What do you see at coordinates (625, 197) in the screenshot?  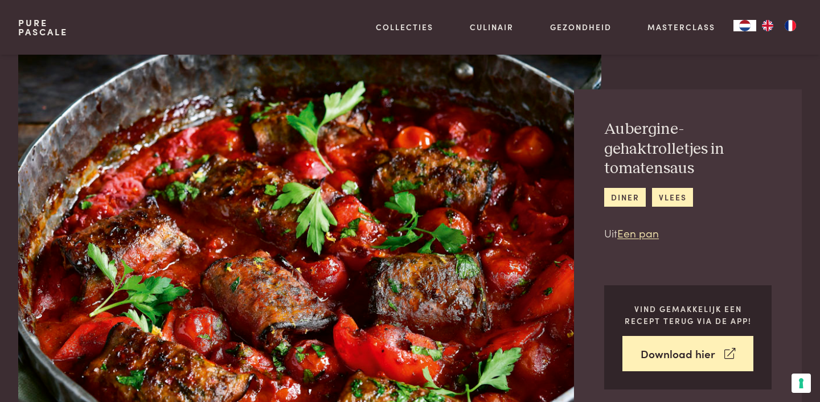 I see `a: diner` at bounding box center [625, 197].